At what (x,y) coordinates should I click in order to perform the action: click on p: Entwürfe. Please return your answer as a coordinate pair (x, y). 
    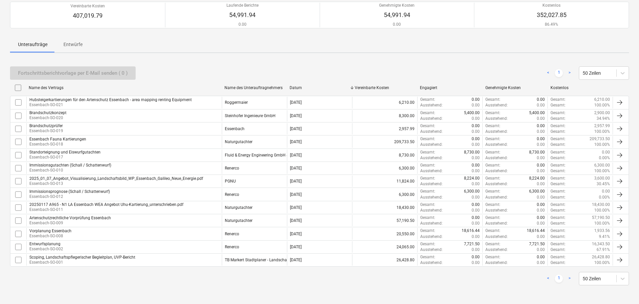
    Looking at the image, I should click on (73, 44).